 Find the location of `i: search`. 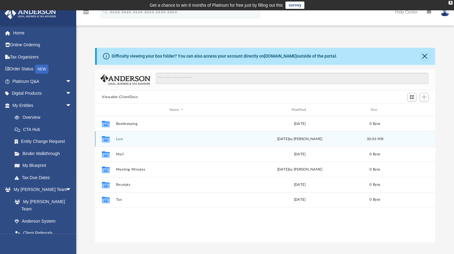

i: search is located at coordinates (105, 12).